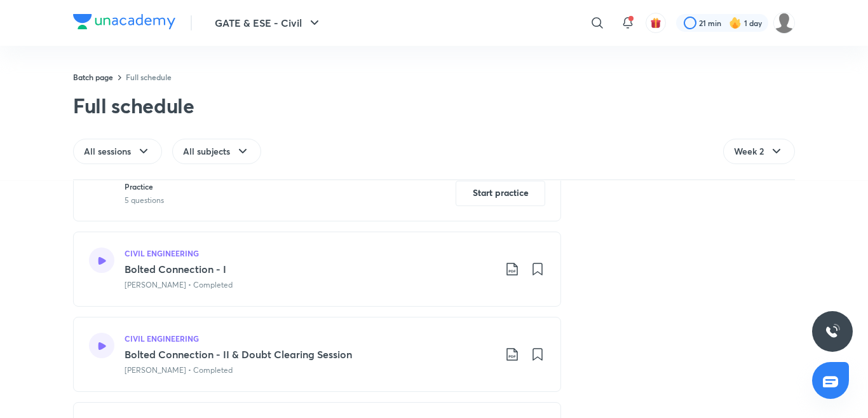  Describe the element at coordinates (149, 77) in the screenshot. I see `a: Full schedule` at that location.